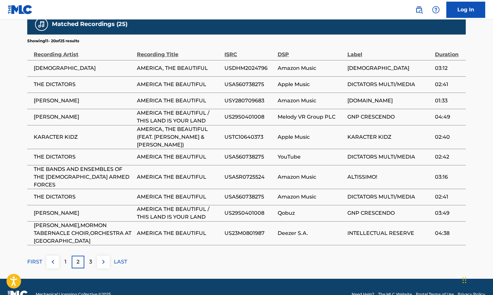 This screenshot has width=493, height=295. Describe the element at coordinates (449, 68) in the screenshot. I see `span: 03:12` at that location.